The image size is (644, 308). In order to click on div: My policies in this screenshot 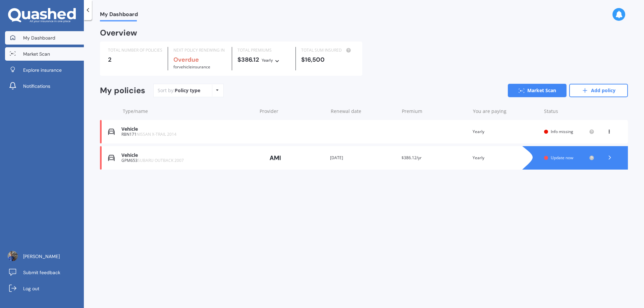, I will do `click(123, 90)`.